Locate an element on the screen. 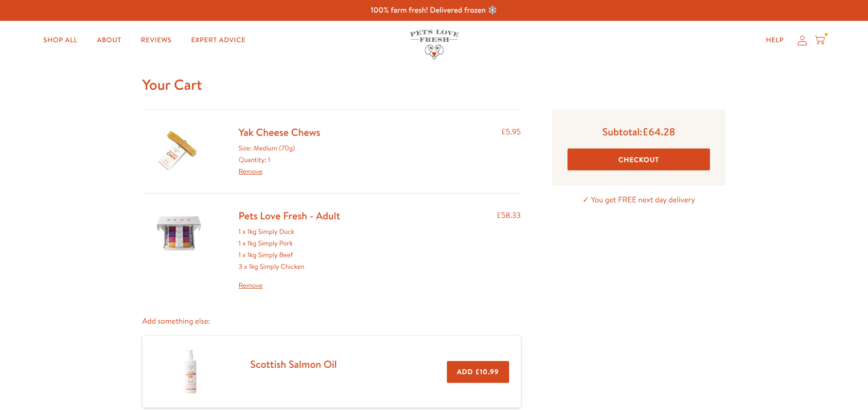  a: Yak Cheese Chews is located at coordinates (280, 132).